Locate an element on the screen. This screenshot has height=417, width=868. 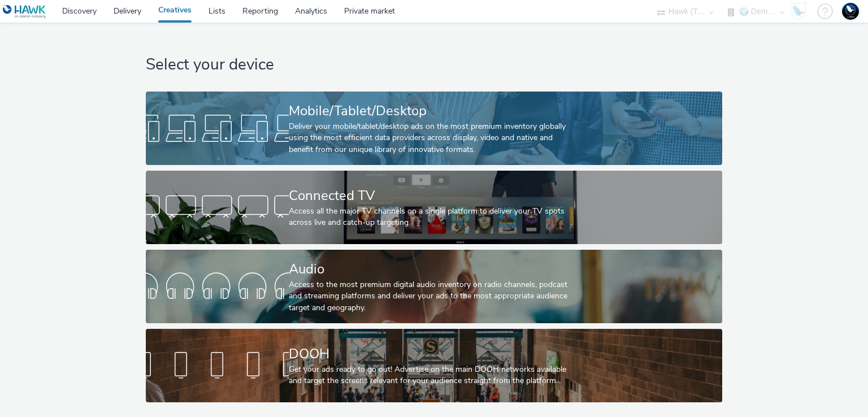
div: Access to the most premium digital audio inventory on radio channels, podcast and streaming platf... is located at coordinates (432, 296).